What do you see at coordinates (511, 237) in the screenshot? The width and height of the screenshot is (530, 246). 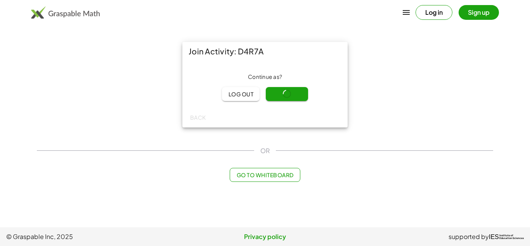 I see `span: Institute of Education Sciences` at bounding box center [511, 237].